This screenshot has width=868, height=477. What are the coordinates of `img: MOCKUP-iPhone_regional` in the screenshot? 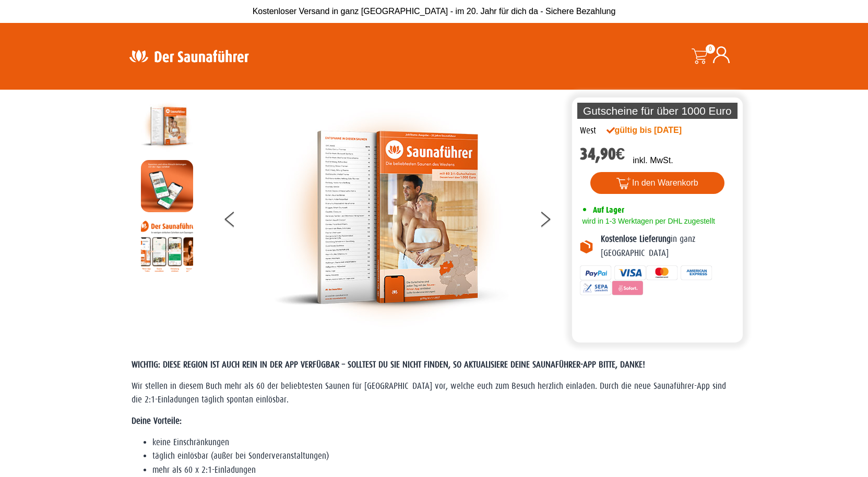 It's located at (167, 186).